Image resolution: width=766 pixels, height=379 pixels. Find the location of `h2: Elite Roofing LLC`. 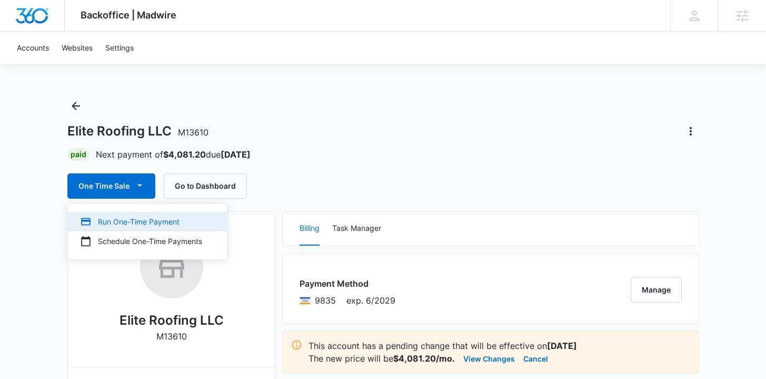

h2: Elite Roofing LLC is located at coordinates (172, 320).